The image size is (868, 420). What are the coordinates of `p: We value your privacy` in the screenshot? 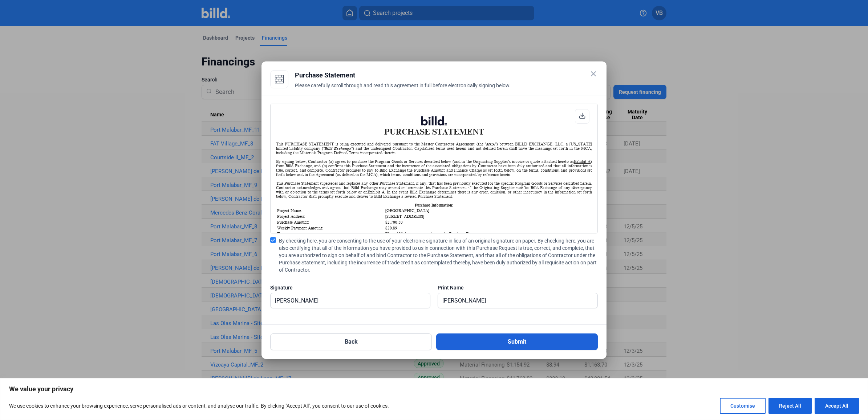 It's located at (434, 389).